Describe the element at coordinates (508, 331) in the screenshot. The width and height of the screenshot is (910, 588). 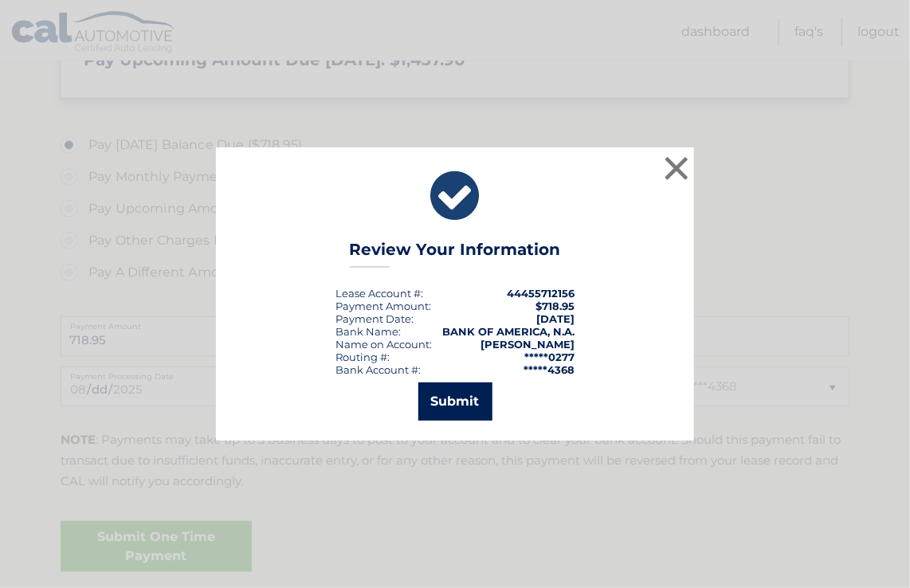
I see `strong: BANK OF AMERICA, N.A.` at that location.